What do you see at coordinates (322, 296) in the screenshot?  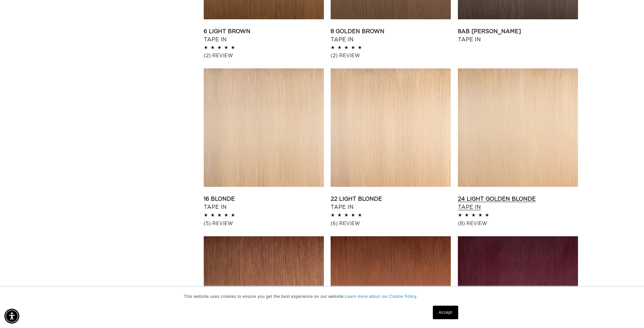 I see `p: This website uses cookies to ensure you get the best experience on our website.` at bounding box center [322, 296].